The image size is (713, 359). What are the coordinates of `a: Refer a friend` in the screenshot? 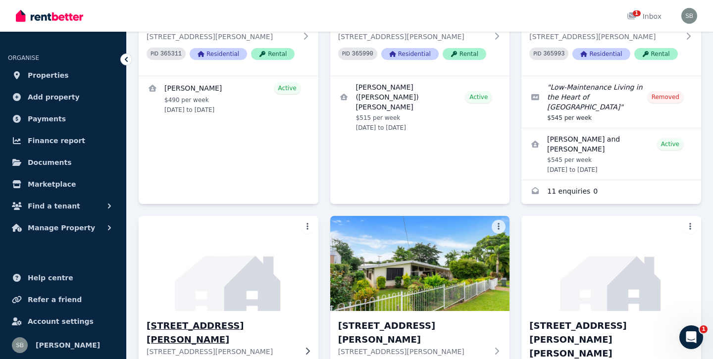 It's located at (63, 300).